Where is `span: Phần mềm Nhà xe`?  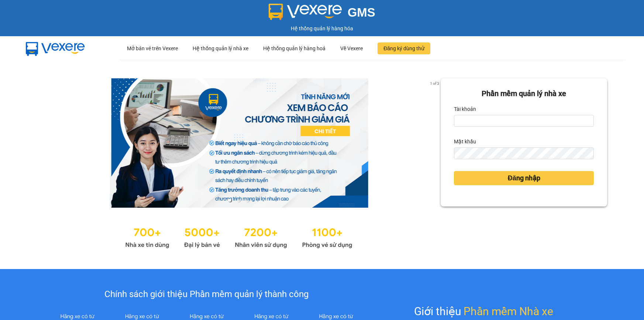 span: Phần mềm Nhà xe is located at coordinates (508, 311).